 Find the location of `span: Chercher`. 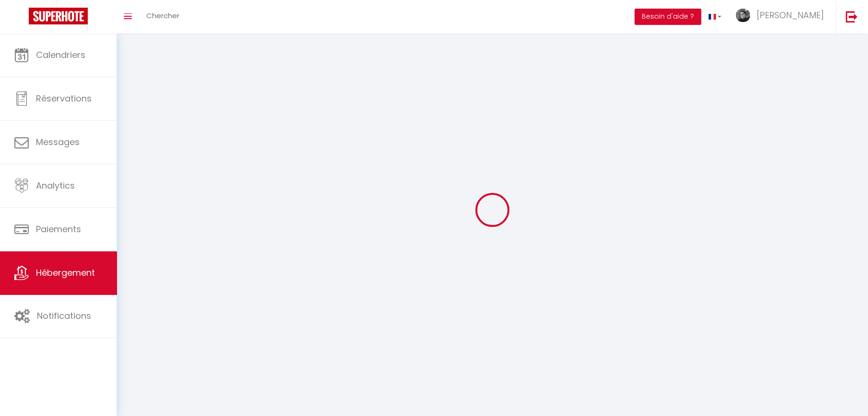

span: Chercher is located at coordinates (162, 15).